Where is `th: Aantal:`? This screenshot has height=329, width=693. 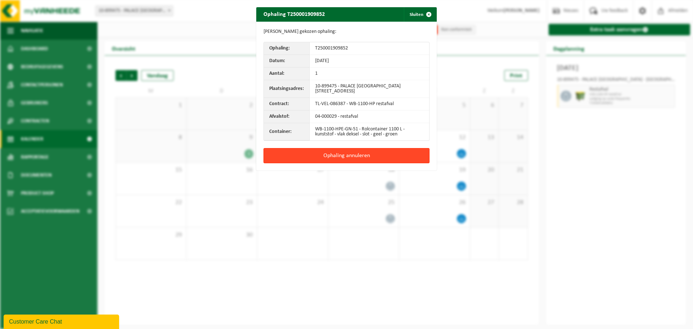 th: Aantal: is located at coordinates (286, 74).